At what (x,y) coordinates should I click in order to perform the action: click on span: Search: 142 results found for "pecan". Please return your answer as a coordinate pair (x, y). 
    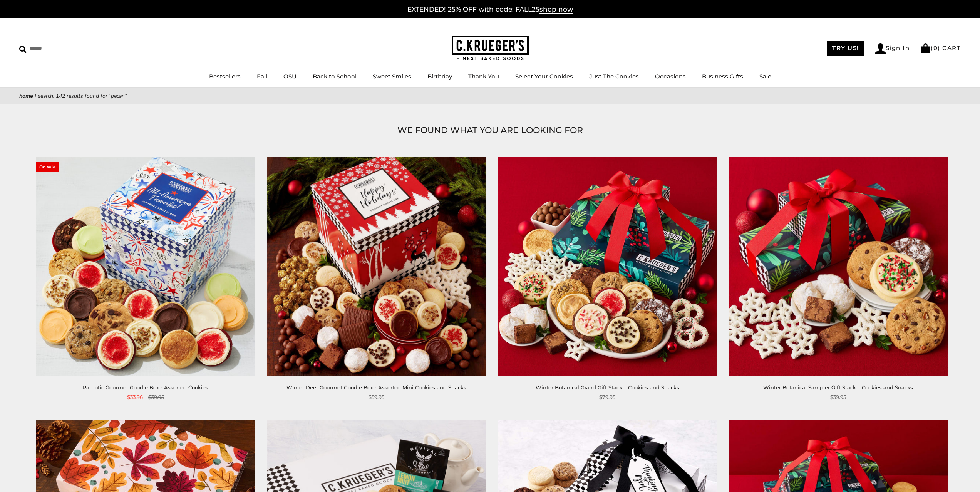
    Looking at the image, I should click on (82, 96).